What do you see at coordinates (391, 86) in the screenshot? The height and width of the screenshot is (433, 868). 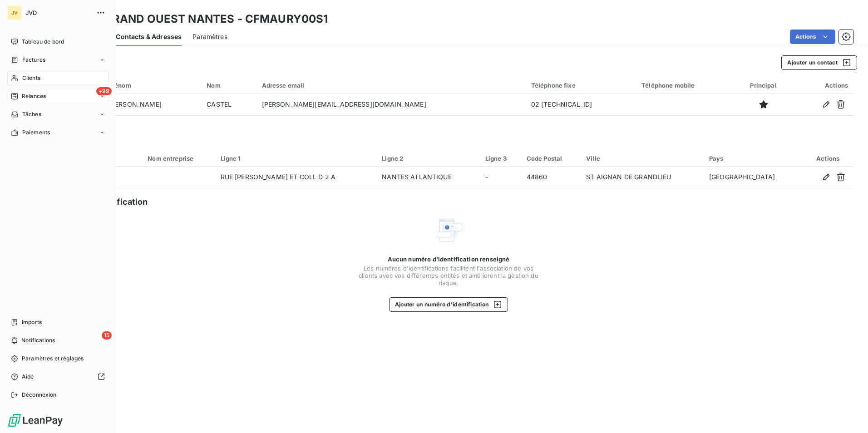 I see `div: Adresse email` at bounding box center [391, 86].